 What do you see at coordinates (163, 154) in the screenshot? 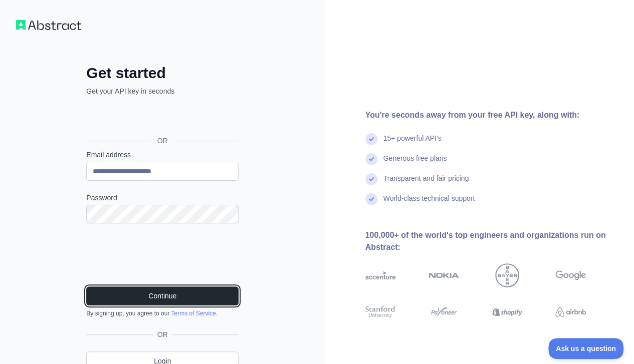
I see `label: Email address` at bounding box center [163, 154].